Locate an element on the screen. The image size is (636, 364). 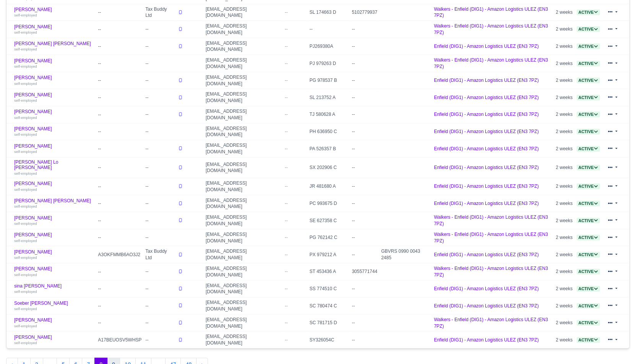
td: JR 481680 A is located at coordinates (328, 186).